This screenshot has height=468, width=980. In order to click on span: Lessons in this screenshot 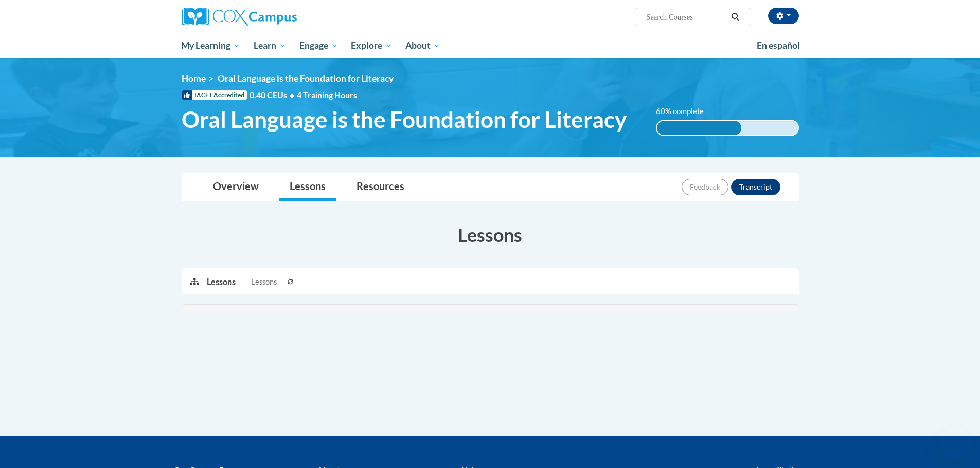, I will do `click(264, 282)`.